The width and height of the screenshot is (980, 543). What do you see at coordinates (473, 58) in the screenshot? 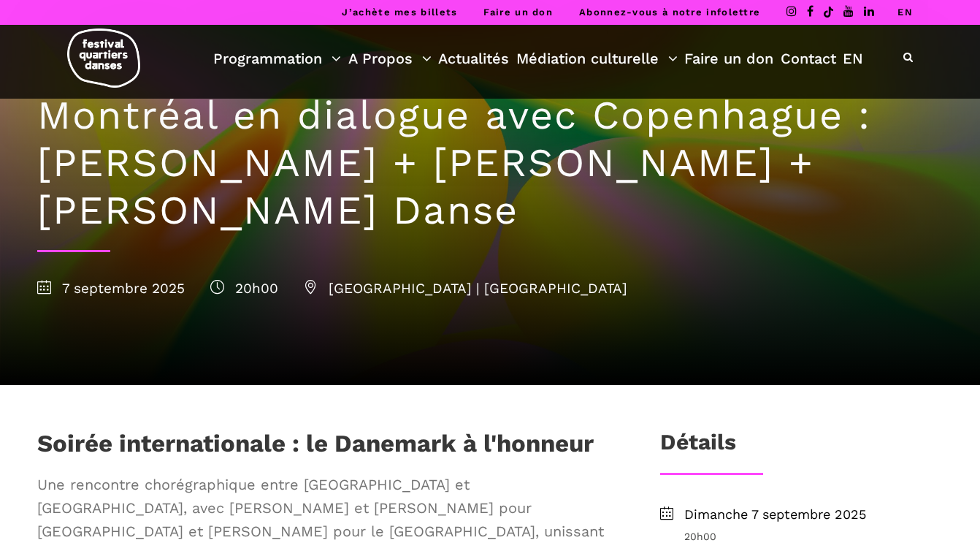
I see `a: Actualités` at bounding box center [473, 58].